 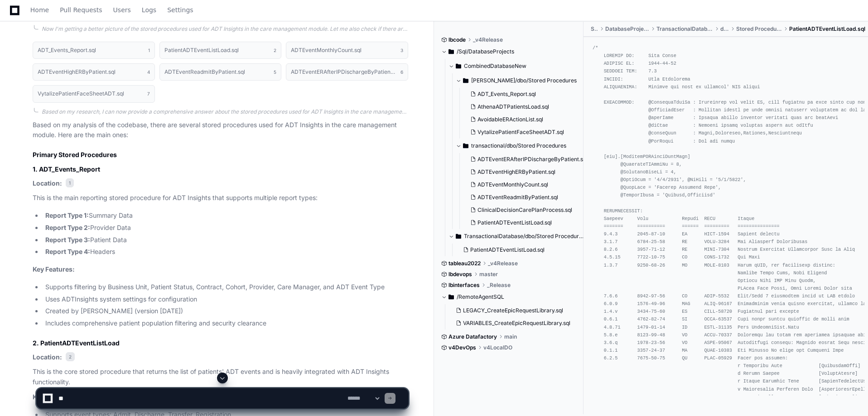 What do you see at coordinates (220, 72) in the screenshot?
I see `button: ADTEventReadmitByPatient.sql5` at bounding box center [220, 72].